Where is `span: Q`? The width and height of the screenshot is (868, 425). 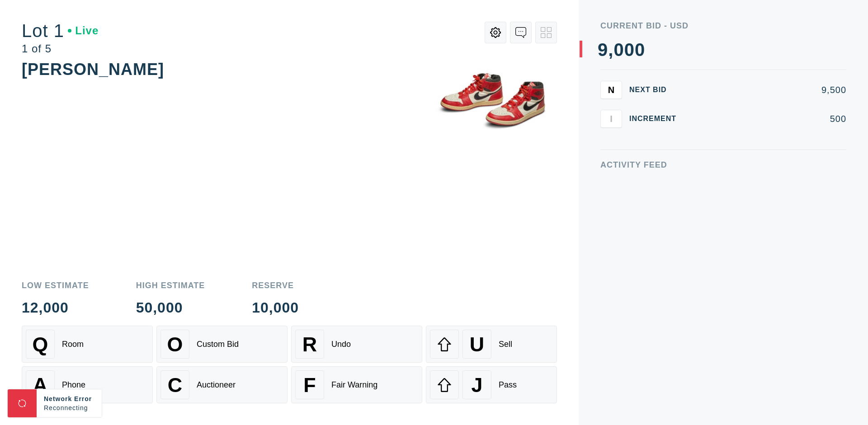
span: Q is located at coordinates (40, 344).